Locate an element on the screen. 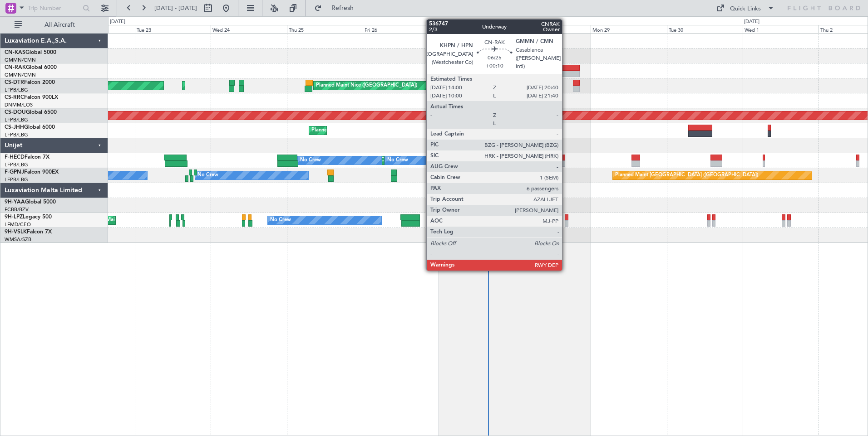  a: FCBB/BZV is located at coordinates (16, 209).